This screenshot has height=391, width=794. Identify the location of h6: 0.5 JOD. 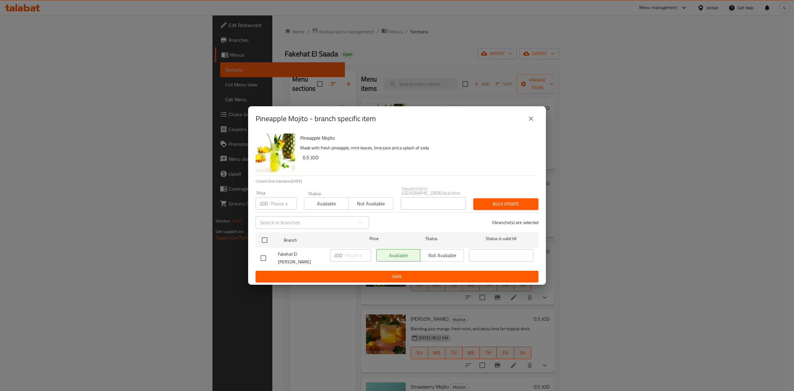
(418, 158).